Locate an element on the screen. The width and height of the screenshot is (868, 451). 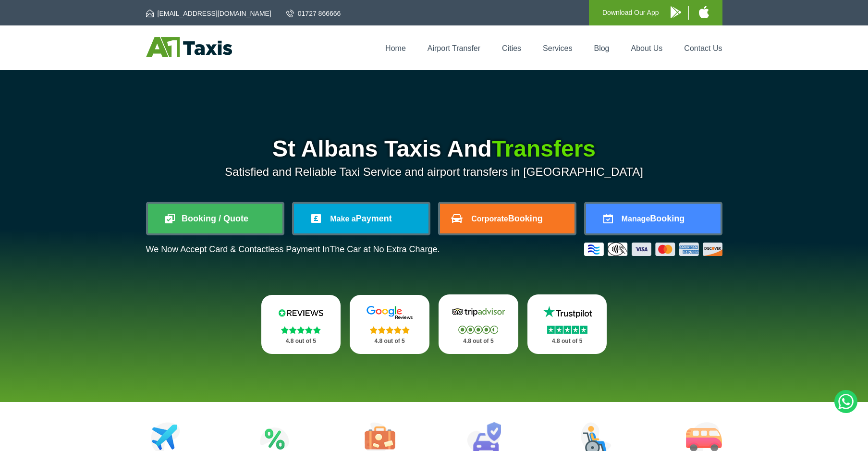
a: Google Stars 4.8 out of 5 is located at coordinates (390, 324).